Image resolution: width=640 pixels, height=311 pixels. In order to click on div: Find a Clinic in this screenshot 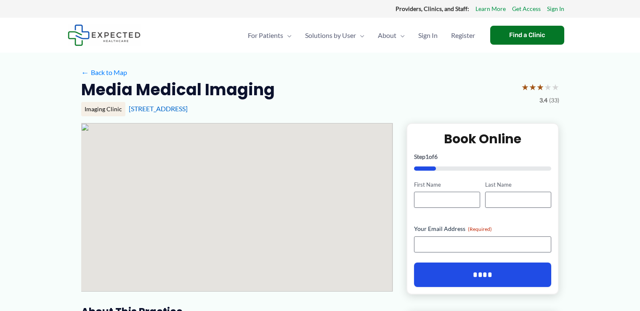, I will do `click(527, 35)`.